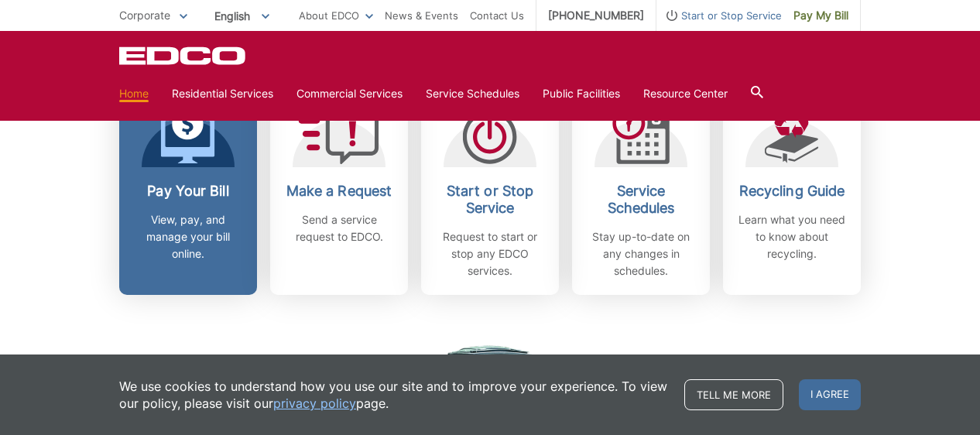 The height and width of the screenshot is (435, 980). I want to click on h2: Make a Request, so click(339, 191).